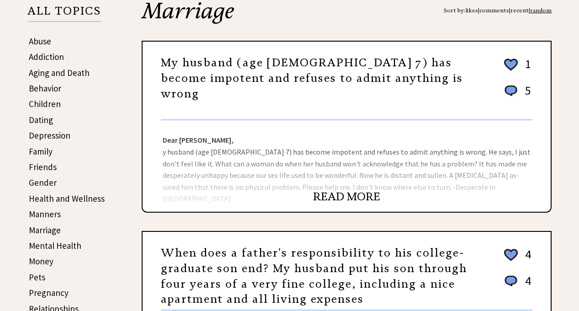 Image resolution: width=579 pixels, height=311 pixels. Describe the element at coordinates (49, 135) in the screenshot. I see `a: Depression` at that location.